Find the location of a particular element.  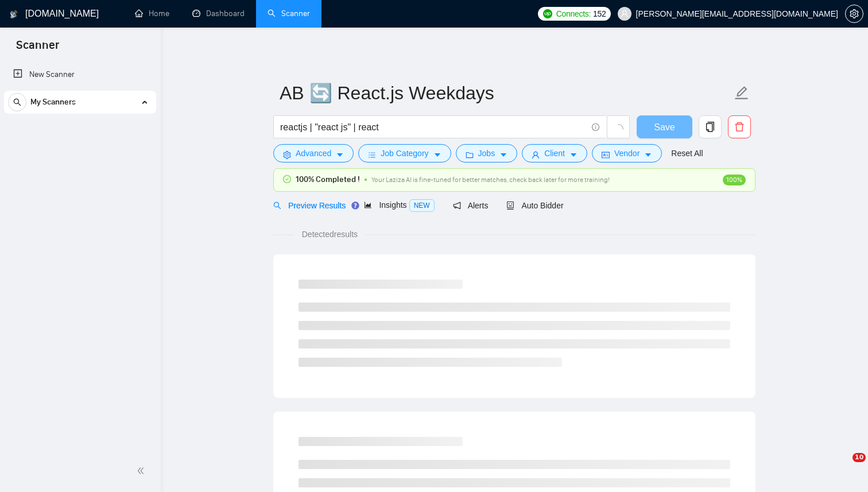

span: Detected results is located at coordinates (329, 234).